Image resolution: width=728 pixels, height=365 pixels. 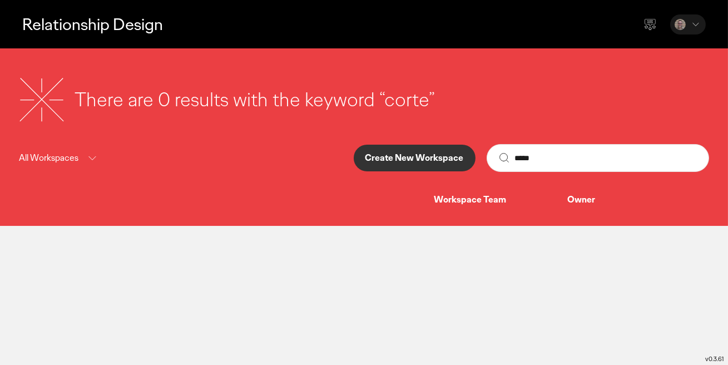 What do you see at coordinates (680, 24) in the screenshot?
I see `img: Mauricio Novaes` at bounding box center [680, 24].